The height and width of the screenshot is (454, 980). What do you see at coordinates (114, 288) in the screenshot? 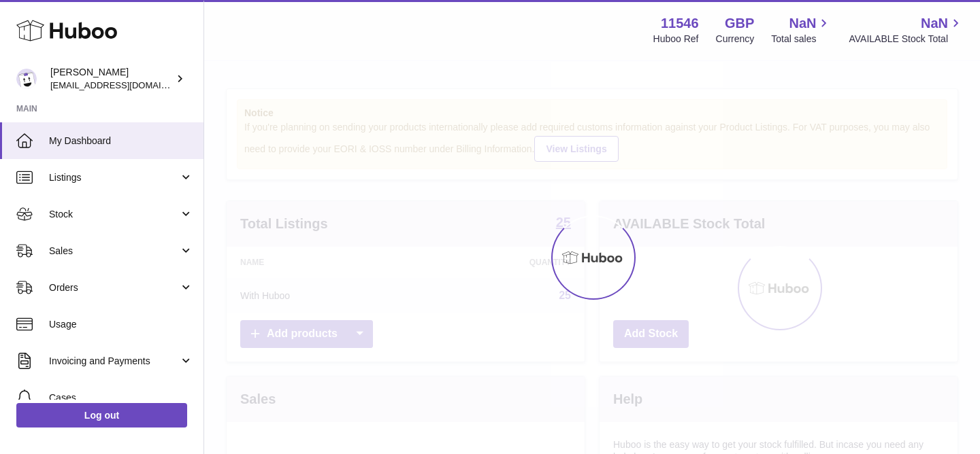
I see `span: Orders` at bounding box center [114, 288].